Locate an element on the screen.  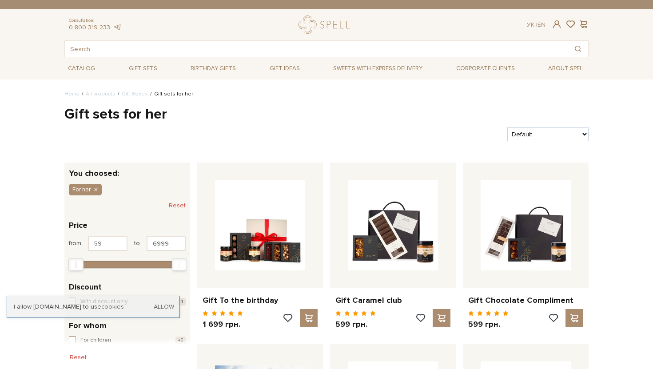
div: Max is located at coordinates (180, 265).